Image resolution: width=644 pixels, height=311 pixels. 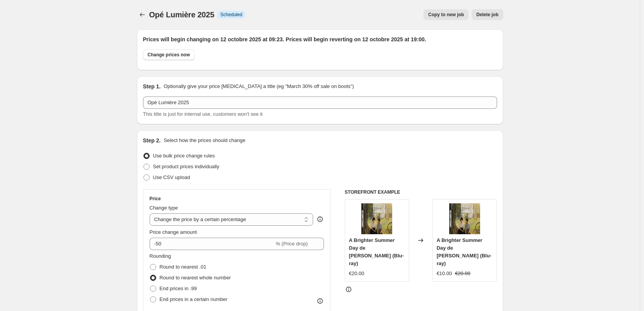 I want to click on input: 30% off holiday sale, so click(x=320, y=102).